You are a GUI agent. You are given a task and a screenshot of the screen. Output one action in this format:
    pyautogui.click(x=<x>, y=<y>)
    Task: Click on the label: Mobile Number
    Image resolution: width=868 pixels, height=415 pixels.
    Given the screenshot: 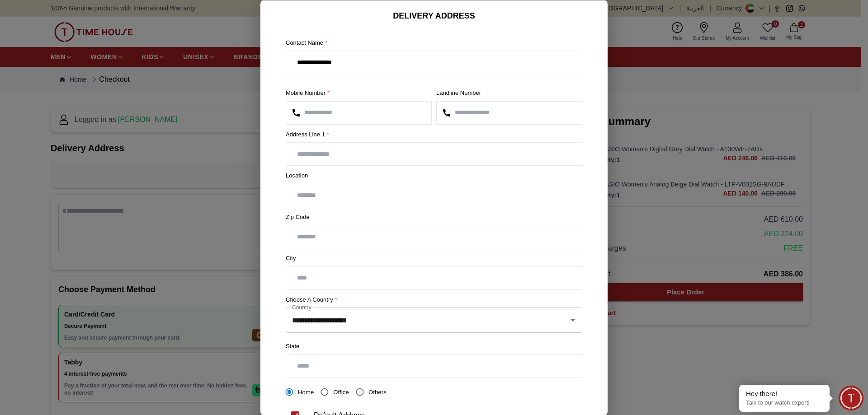 What is the action you would take?
    pyautogui.click(x=359, y=93)
    